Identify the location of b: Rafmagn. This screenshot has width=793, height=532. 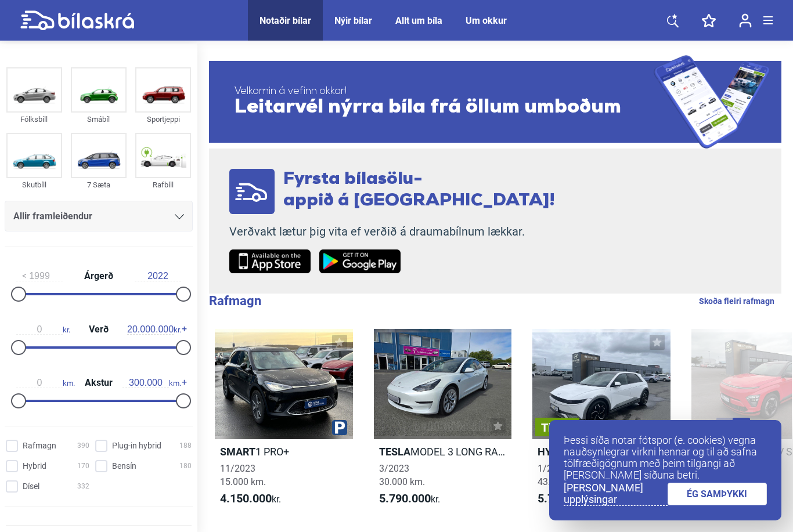
(235, 300).